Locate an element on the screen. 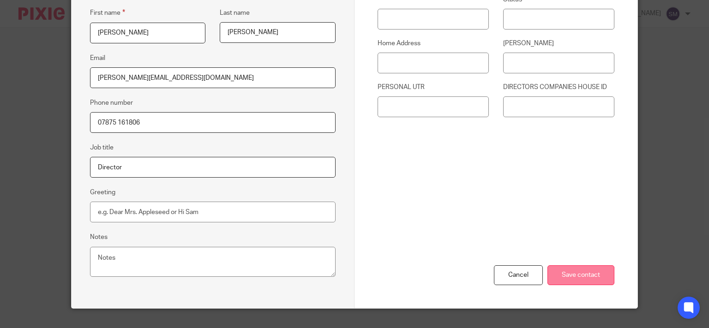  label: Home Address is located at coordinates (433, 43).